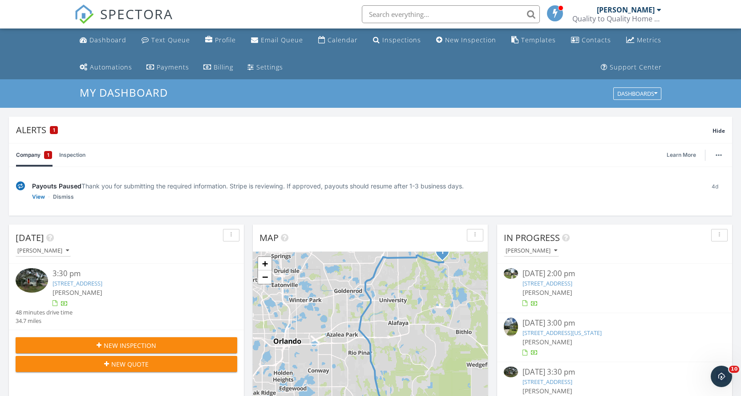 Image resolution: width=741 pixels, height=396 pixels. Describe the element at coordinates (166, 40) in the screenshot. I see `a: Text Queue` at that location.